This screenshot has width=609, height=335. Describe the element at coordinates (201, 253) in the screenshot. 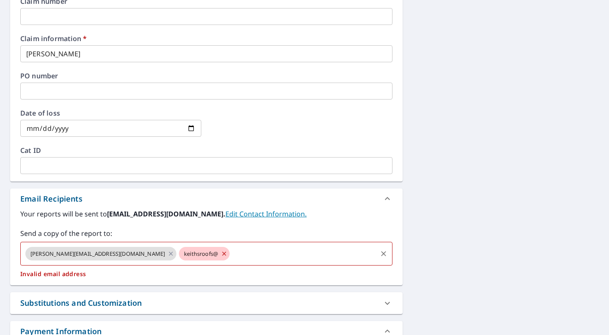

I see `span: keithsroofs@` at that location.